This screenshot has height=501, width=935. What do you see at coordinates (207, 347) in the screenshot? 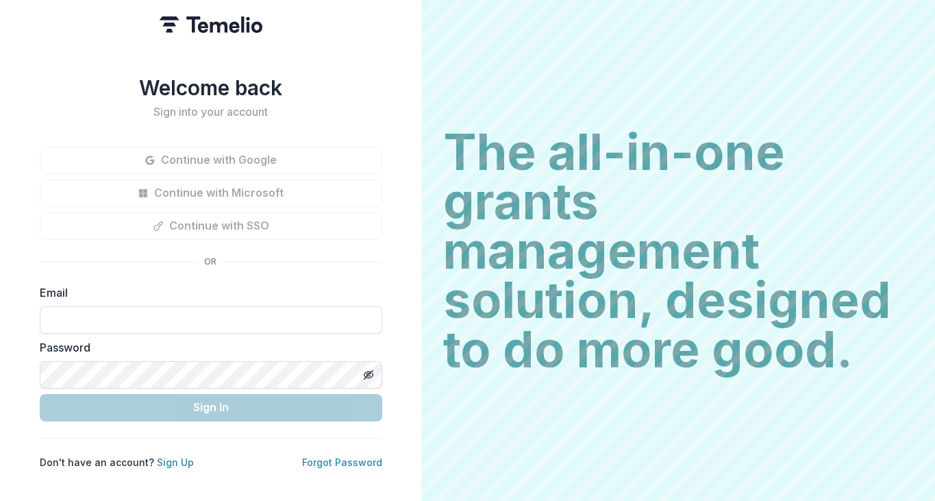
I see `label: Password` at bounding box center [207, 347].